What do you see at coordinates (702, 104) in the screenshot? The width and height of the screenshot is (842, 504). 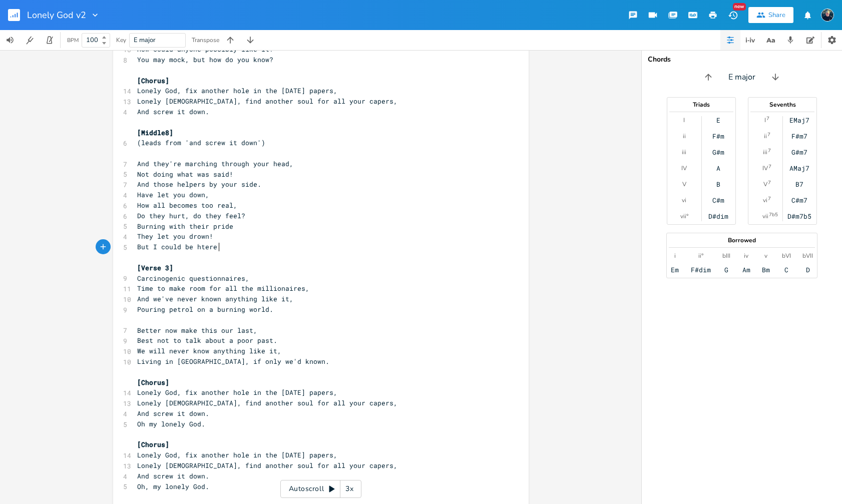 I see `div: Triads` at bounding box center [702, 104].